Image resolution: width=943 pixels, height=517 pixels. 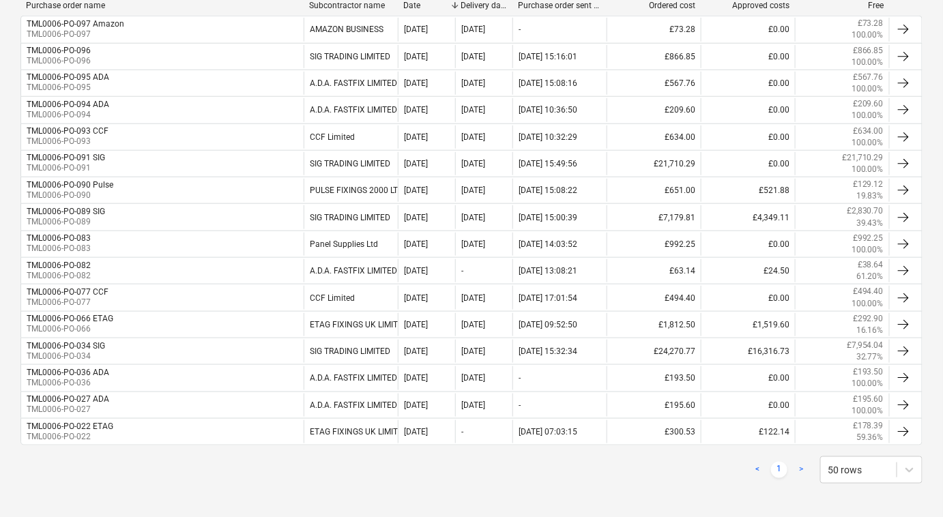 I want to click on div: £4,349.11, so click(x=748, y=217).